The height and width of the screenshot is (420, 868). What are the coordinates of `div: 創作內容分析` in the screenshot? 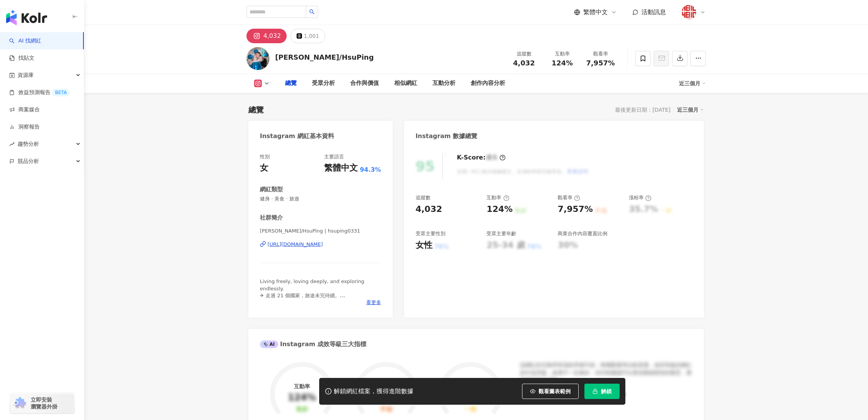 It's located at (488, 83).